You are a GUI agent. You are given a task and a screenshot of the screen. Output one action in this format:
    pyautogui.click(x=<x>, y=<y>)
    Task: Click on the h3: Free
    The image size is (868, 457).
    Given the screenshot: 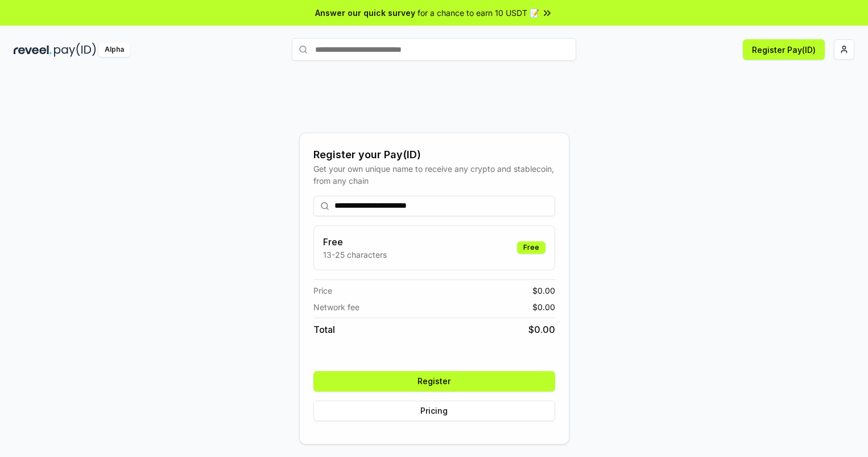 What is the action you would take?
    pyautogui.click(x=355, y=242)
    